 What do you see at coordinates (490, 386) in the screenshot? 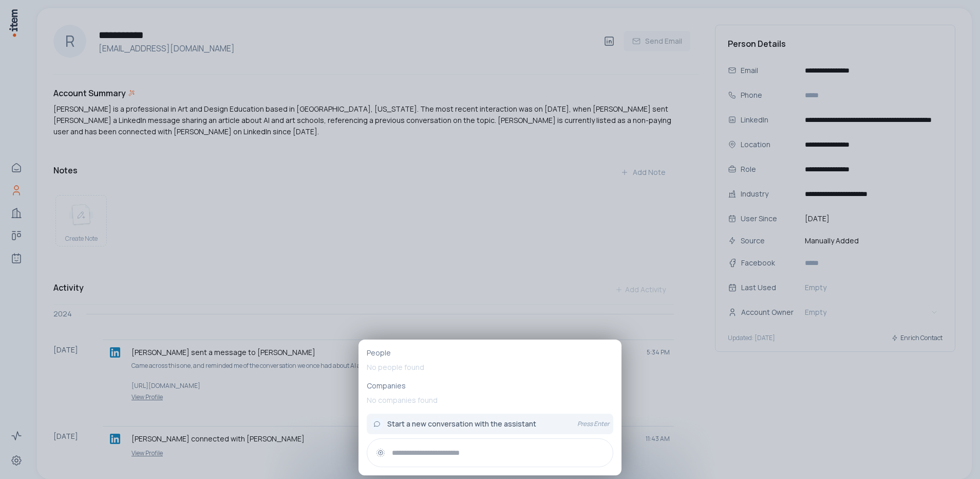
I see `p: Companies` at bounding box center [490, 386].